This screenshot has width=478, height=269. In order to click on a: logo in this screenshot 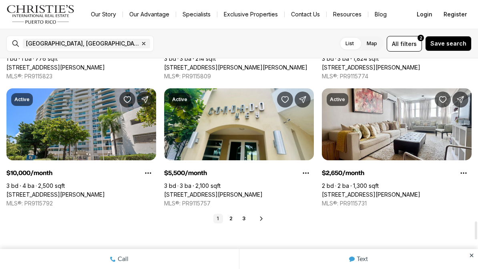, I will do `click(40, 14)`.